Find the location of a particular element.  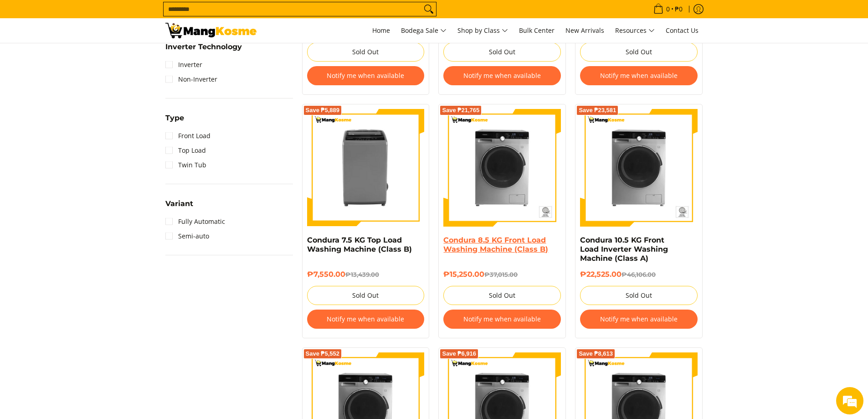

span: Variant is located at coordinates (179, 204).